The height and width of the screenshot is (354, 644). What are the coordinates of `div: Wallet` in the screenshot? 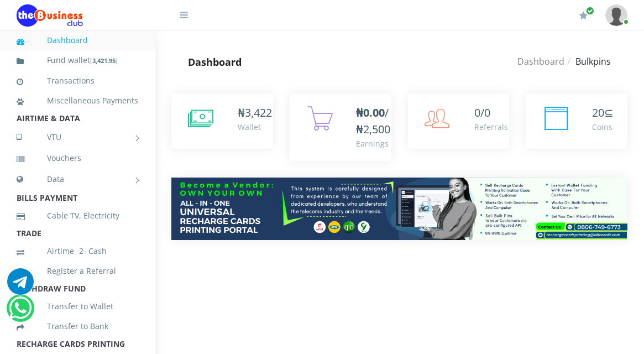 It's located at (255, 126).